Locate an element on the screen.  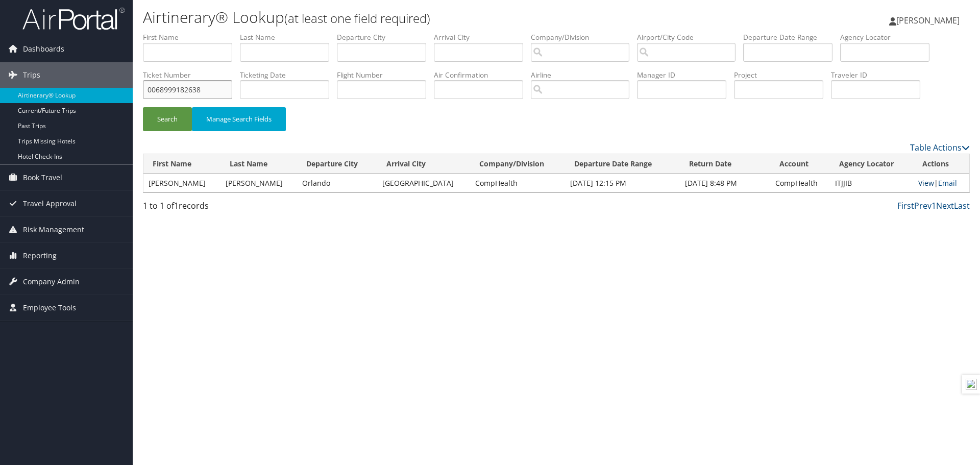
span: Trips is located at coordinates (32, 75).